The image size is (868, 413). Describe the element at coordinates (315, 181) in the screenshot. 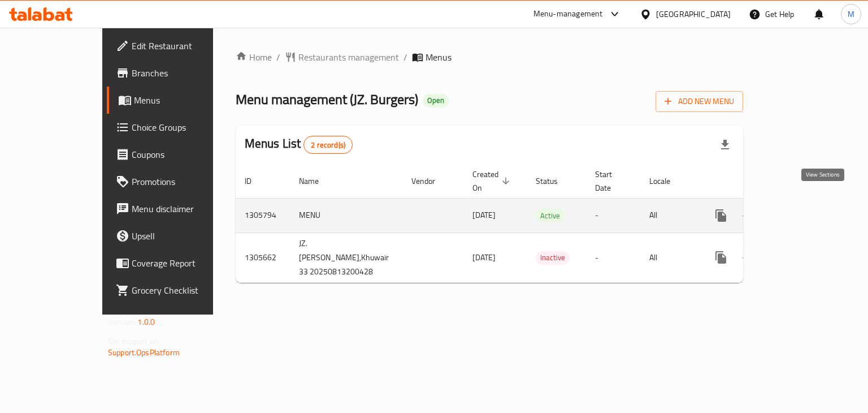

I see `span: Name` at that location.